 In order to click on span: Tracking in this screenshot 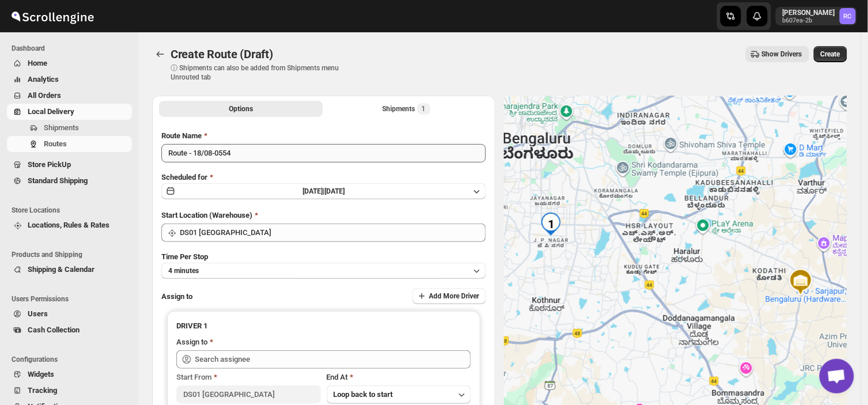, I will do `click(42, 390)`.